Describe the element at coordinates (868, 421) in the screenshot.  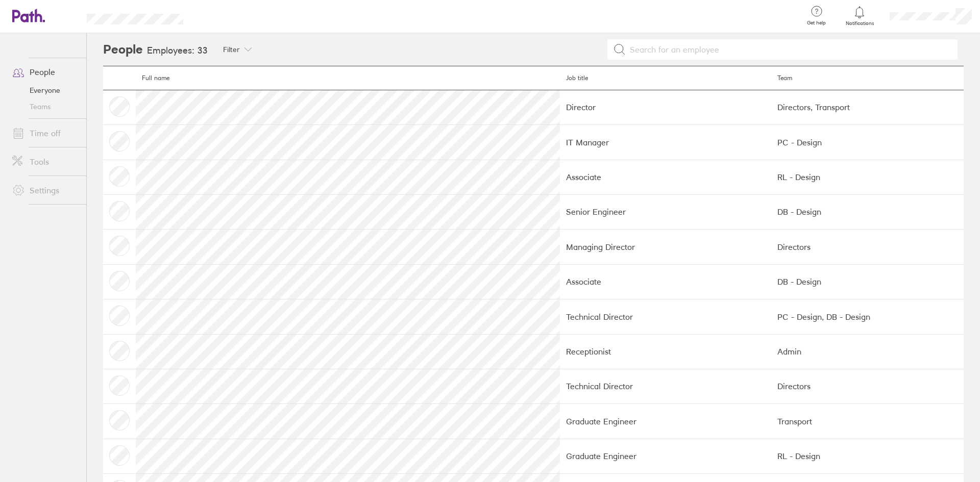
I see `td: Transport` at that location.